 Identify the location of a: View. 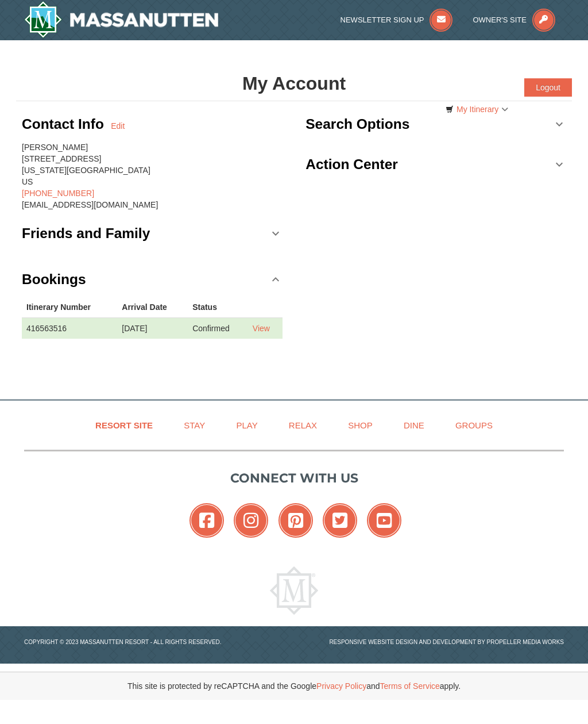
(261, 328).